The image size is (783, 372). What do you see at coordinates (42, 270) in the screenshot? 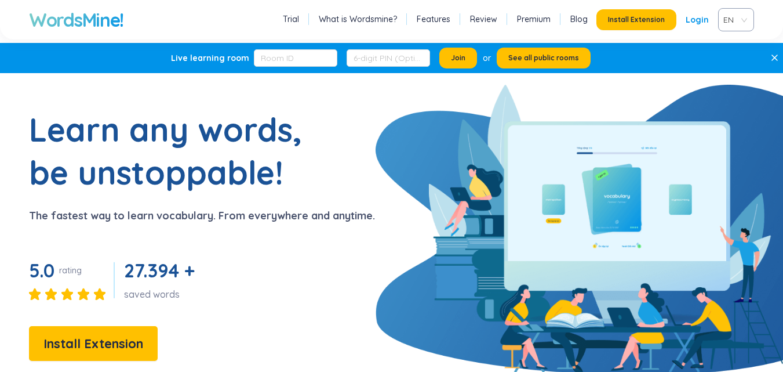
I see `span: 5.0` at bounding box center [42, 270].